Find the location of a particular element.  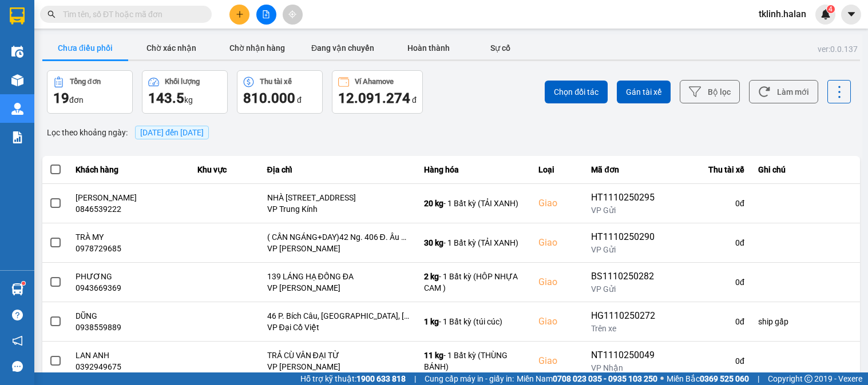

img: solution-icon is located at coordinates (17, 138).